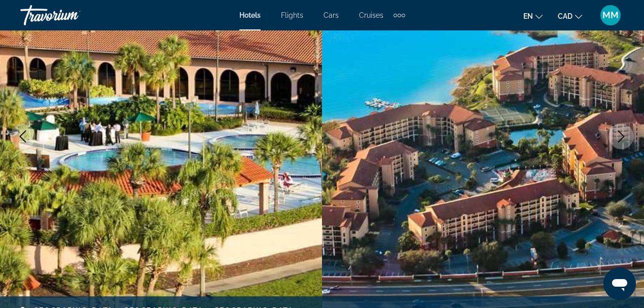  What do you see at coordinates (23, 137) in the screenshot?
I see `button: Previous image` at bounding box center [23, 137].